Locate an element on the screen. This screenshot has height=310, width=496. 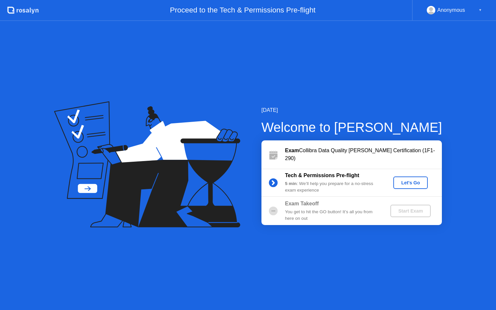
div: Let's Go is located at coordinates (410, 183).